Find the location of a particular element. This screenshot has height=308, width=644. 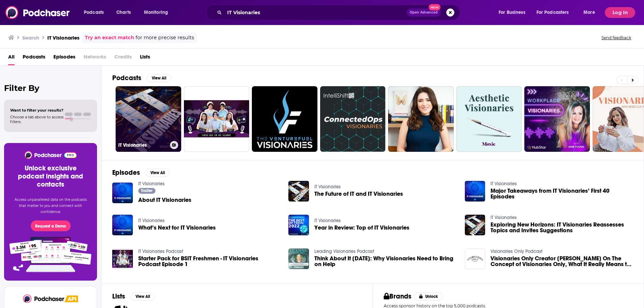

h2: Podcasts is located at coordinates (127, 78).